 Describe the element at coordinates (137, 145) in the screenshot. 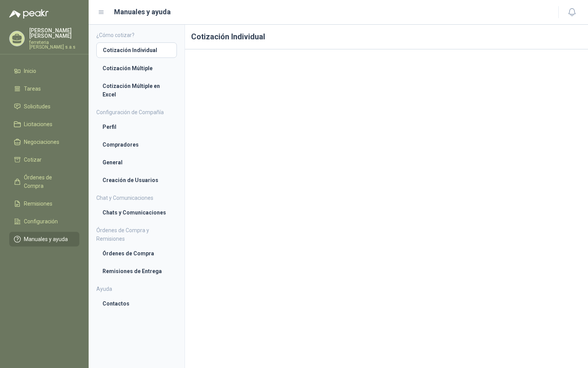

I see `li: Compradores` at that location.